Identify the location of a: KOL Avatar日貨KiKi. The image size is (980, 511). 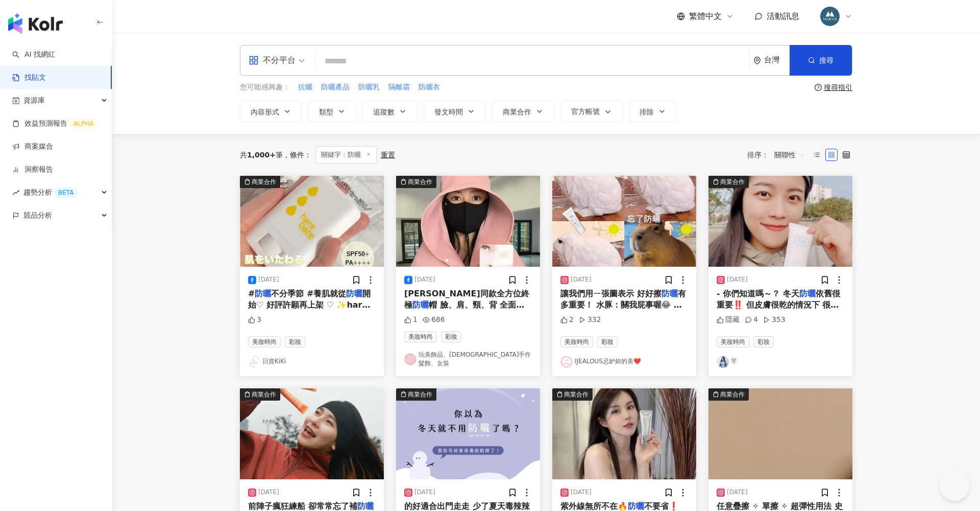
(312, 362).